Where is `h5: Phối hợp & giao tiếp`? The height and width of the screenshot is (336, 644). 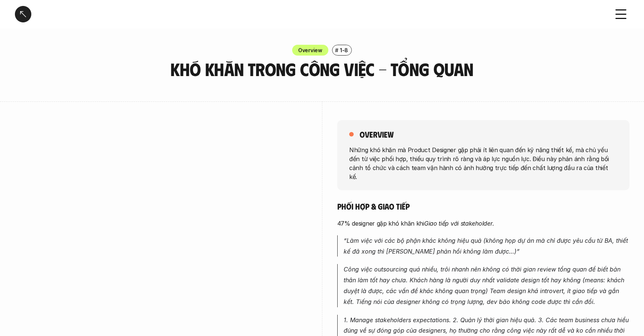
h5: Phối hợp & giao tiếp is located at coordinates (484, 206).